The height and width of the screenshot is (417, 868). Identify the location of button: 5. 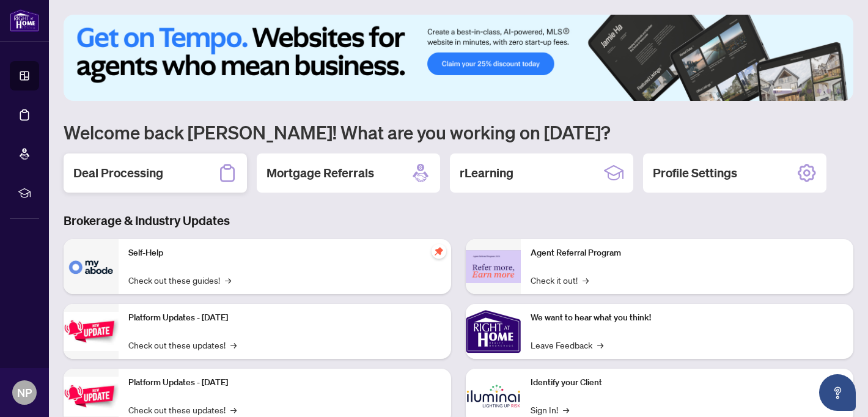
(829, 91).